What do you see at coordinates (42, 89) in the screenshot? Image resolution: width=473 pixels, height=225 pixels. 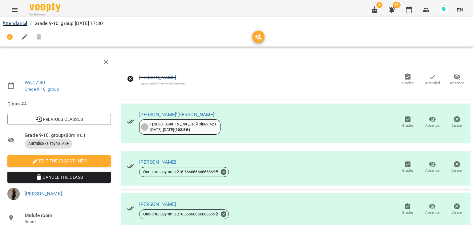 I see `a: Grade 9-10, group` at bounding box center [42, 89].